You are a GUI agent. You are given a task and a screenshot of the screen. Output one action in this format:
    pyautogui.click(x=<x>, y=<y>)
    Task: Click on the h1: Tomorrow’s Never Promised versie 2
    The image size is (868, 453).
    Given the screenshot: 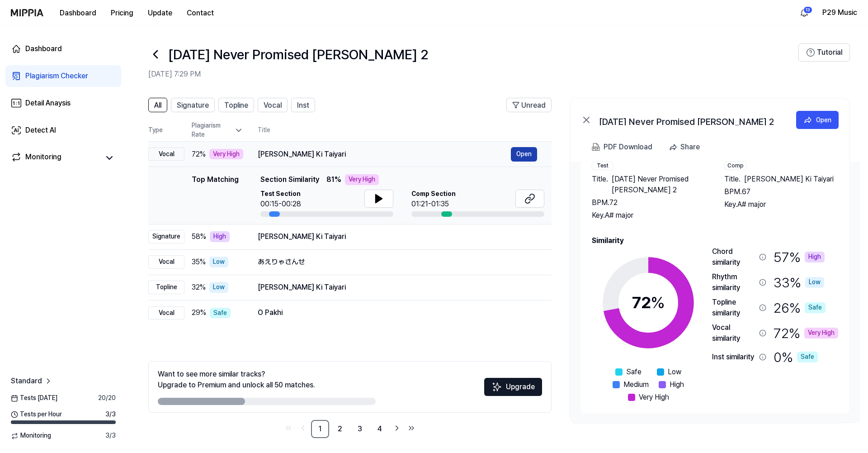 What is the action you would take?
    pyautogui.click(x=297, y=54)
    